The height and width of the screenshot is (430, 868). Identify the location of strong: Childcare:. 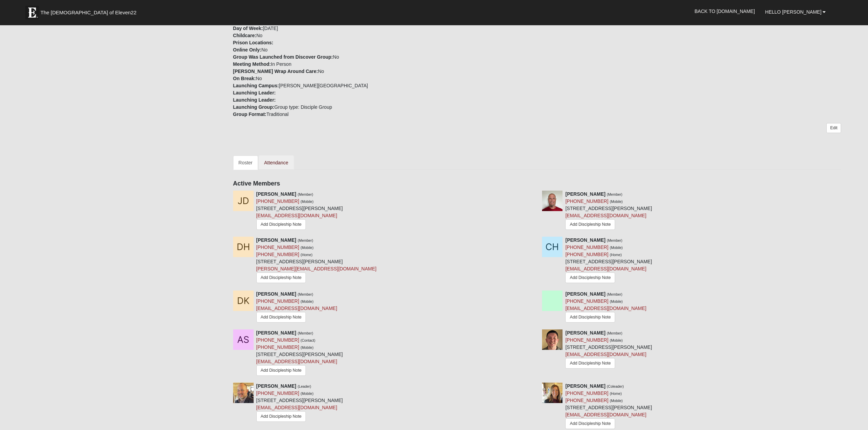
(244, 36).